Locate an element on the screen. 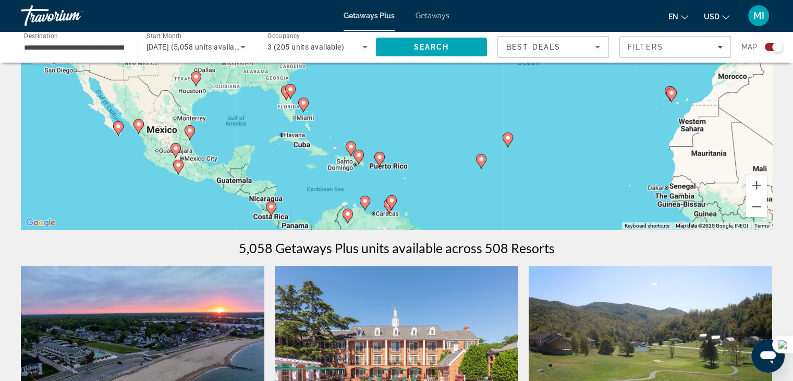  span: Map is located at coordinates (749, 47).